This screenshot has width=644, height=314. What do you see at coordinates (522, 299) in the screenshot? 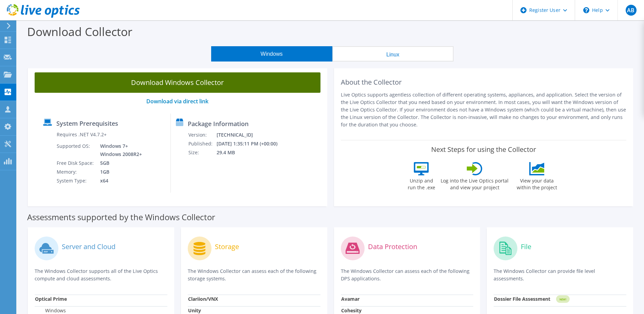
I see `strong: Dossier File Assessment` at bounding box center [522, 299].